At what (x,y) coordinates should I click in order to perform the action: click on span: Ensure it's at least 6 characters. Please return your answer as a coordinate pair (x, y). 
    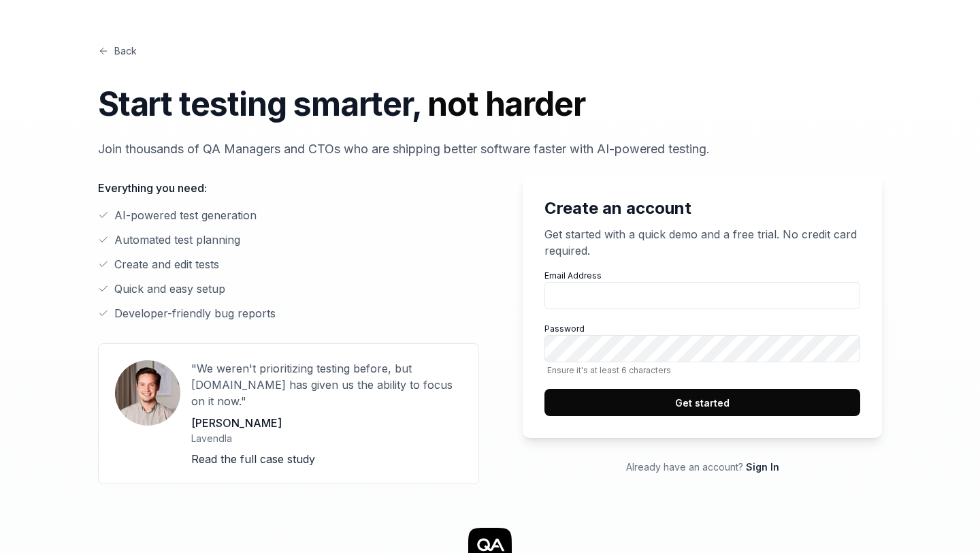
    Looking at the image, I should click on (702, 370).